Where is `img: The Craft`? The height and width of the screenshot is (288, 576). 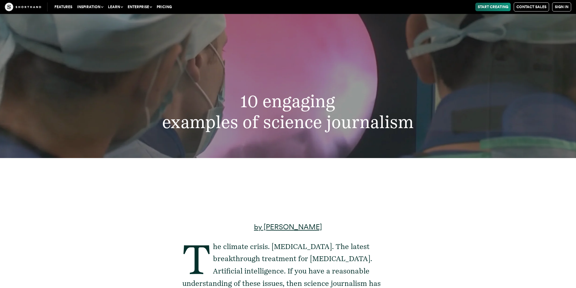 img: The Craft is located at coordinates (23, 7).